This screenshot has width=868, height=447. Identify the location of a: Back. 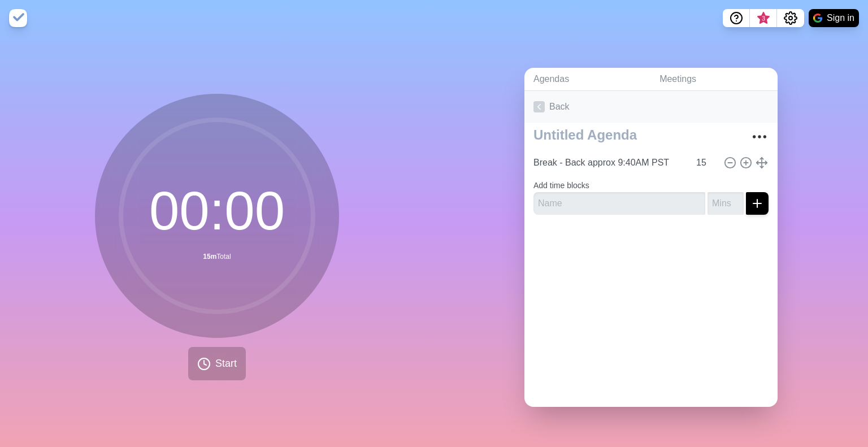
(650, 107).